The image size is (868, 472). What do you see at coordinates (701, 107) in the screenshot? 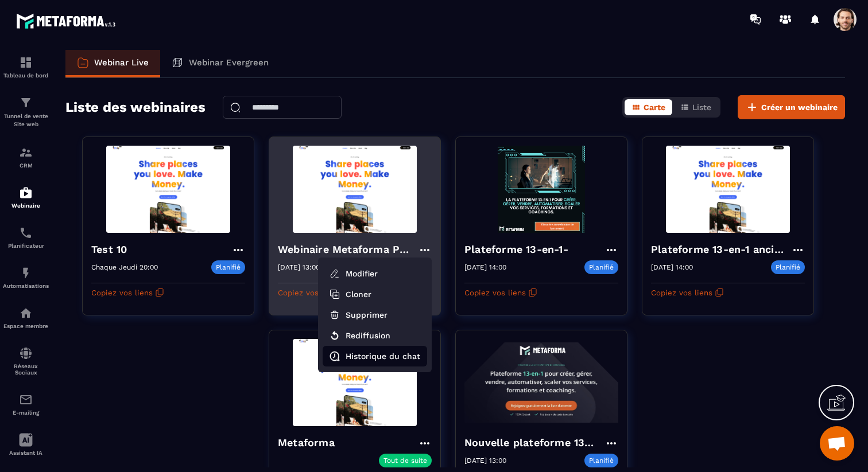
I see `span: Liste` at bounding box center [701, 107].